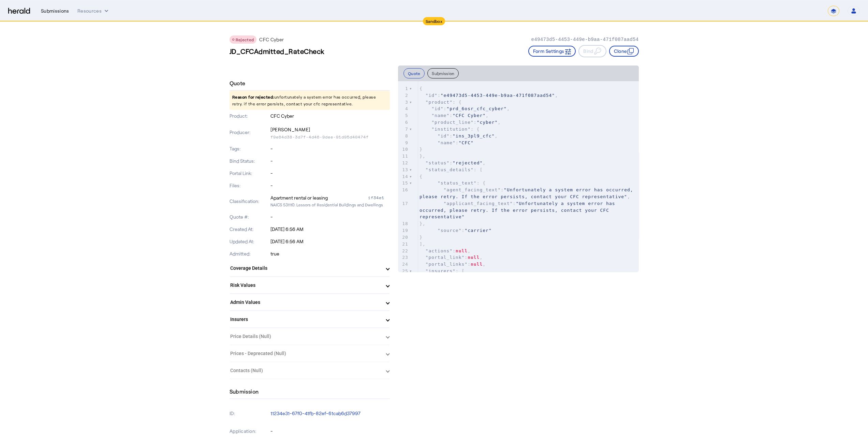  What do you see at coordinates (310, 285) in the screenshot?
I see `mat-expansion-panel-header: Risk Values` at bounding box center [310, 285].